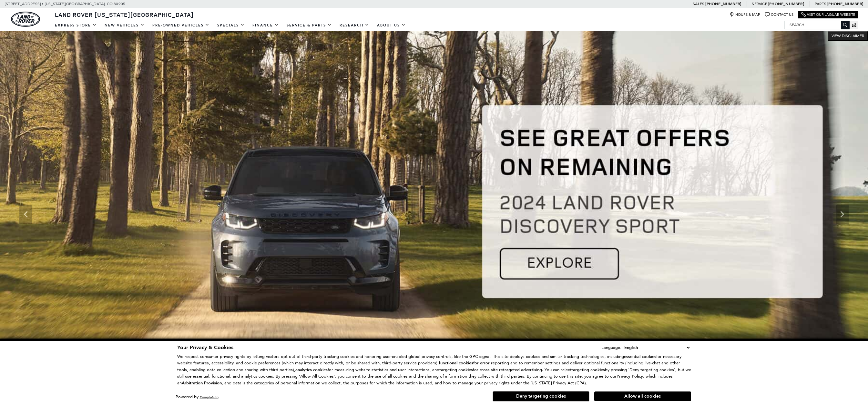 This screenshot has width=868, height=406. What do you see at coordinates (197, 397) in the screenshot?
I see `div: Powered by` at bounding box center [197, 397].